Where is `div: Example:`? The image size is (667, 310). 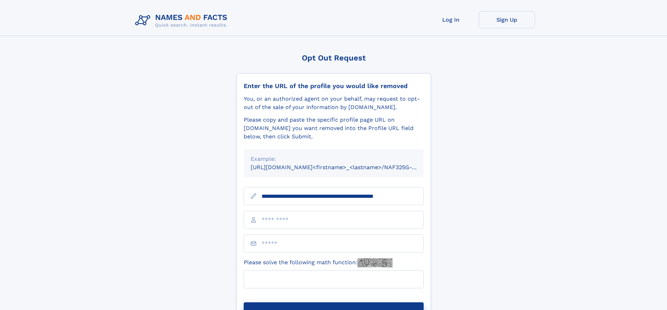
div: Example: is located at coordinates (334, 159).